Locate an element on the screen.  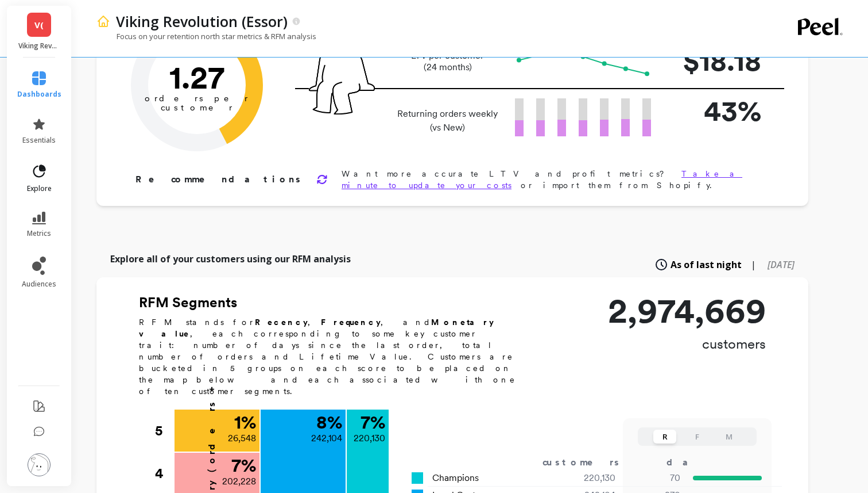
p: customers is located at coordinates (687, 344).